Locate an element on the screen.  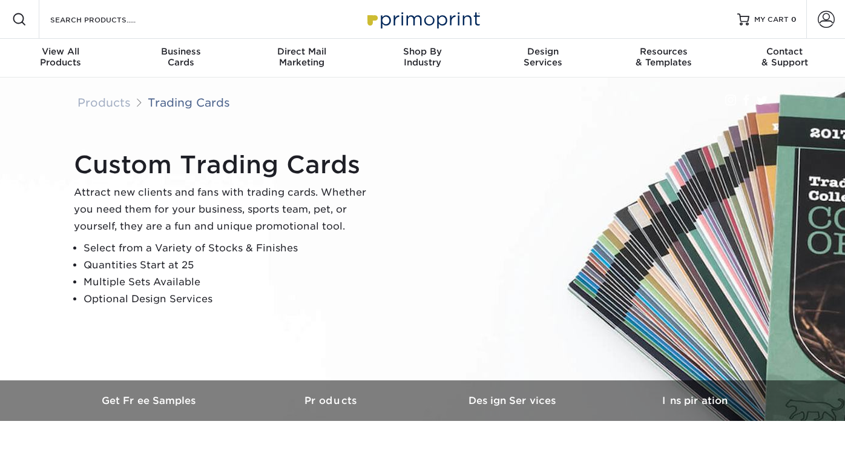
input: SEARCH PRODUCTS..... is located at coordinates (108, 19).